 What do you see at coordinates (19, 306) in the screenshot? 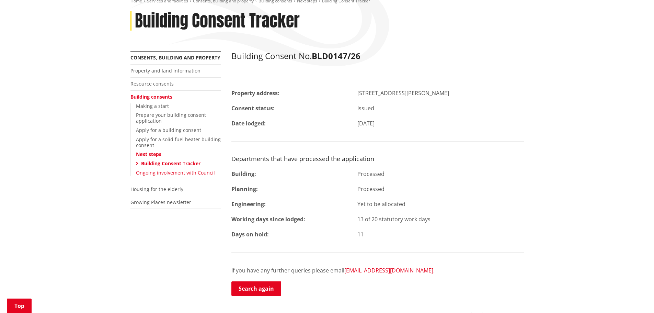
I see `a: Top` at bounding box center [19, 306].